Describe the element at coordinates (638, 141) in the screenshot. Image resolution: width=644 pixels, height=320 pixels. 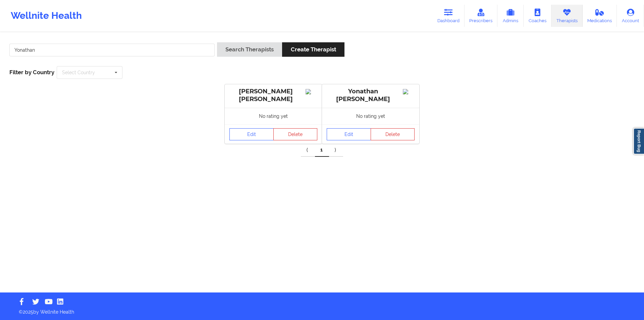
I see `a: Report Bug` at that location.